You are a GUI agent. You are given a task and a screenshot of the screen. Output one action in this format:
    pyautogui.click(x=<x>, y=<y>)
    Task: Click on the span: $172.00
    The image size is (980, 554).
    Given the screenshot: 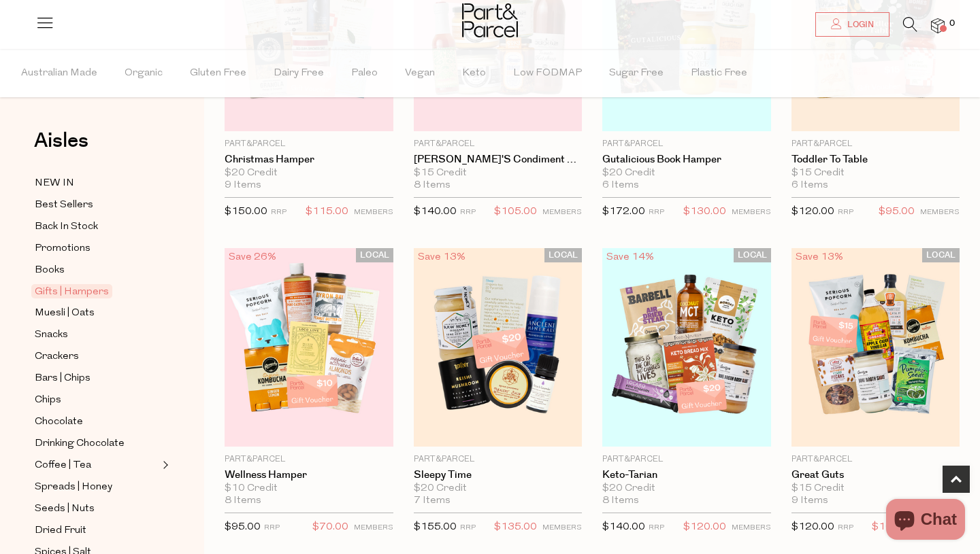 What is the action you would take?
    pyautogui.click(x=623, y=211)
    